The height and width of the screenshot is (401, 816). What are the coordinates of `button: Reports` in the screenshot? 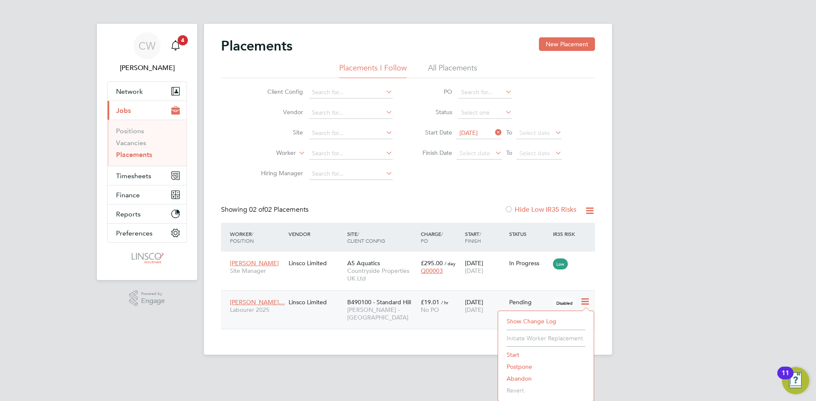 It's located at (147, 214).